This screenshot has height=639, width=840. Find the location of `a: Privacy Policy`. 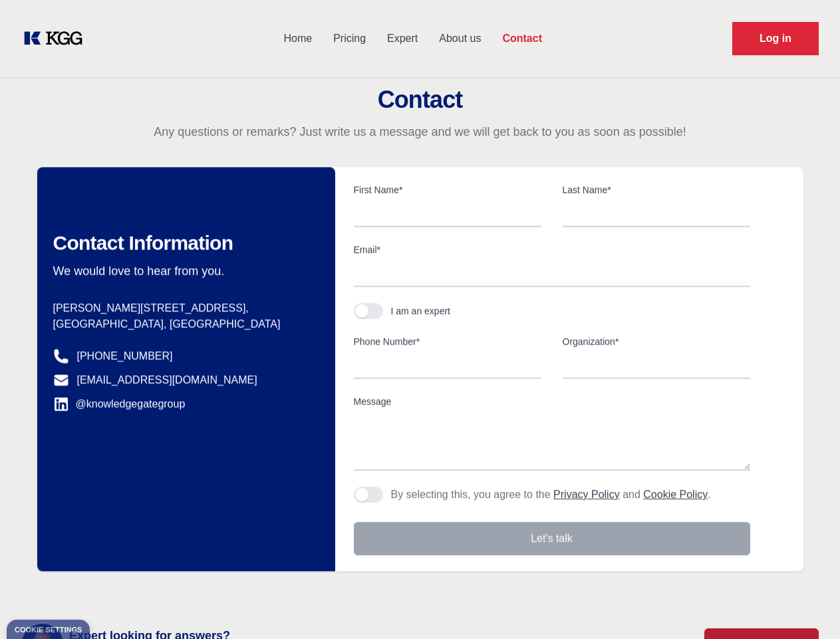

a: Privacy Policy is located at coordinates (587, 494).